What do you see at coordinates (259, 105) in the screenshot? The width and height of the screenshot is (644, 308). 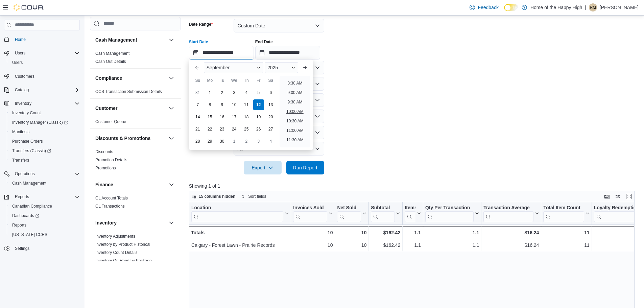 I see `div: day-12` at bounding box center [259, 105].